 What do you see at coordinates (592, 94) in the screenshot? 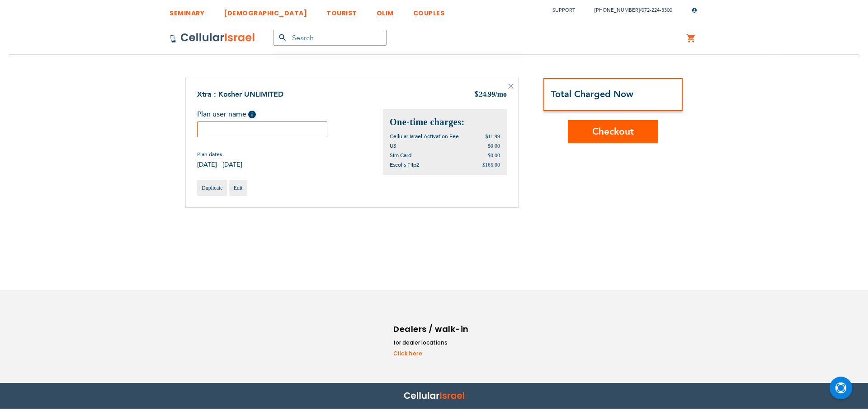
I see `strong: Total Charged Now` at bounding box center [592, 94].